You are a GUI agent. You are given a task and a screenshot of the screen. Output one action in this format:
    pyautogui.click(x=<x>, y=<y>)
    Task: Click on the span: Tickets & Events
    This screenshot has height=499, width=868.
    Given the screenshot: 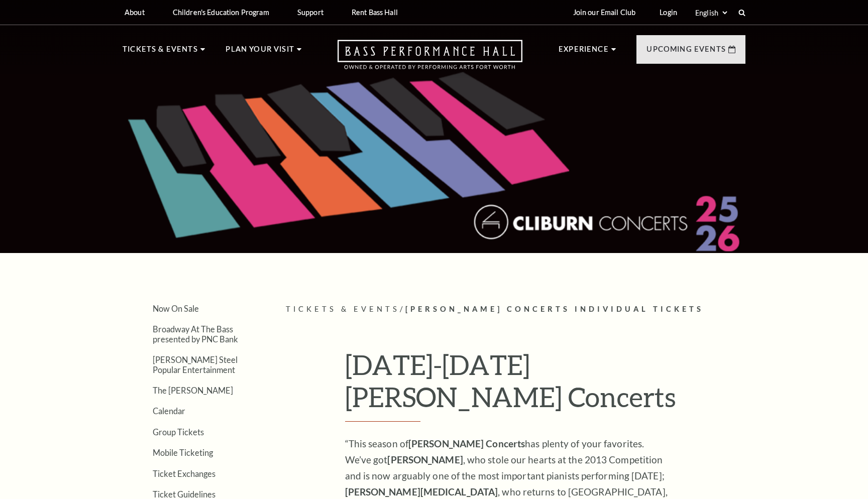 What is the action you would take?
    pyautogui.click(x=343, y=309)
    